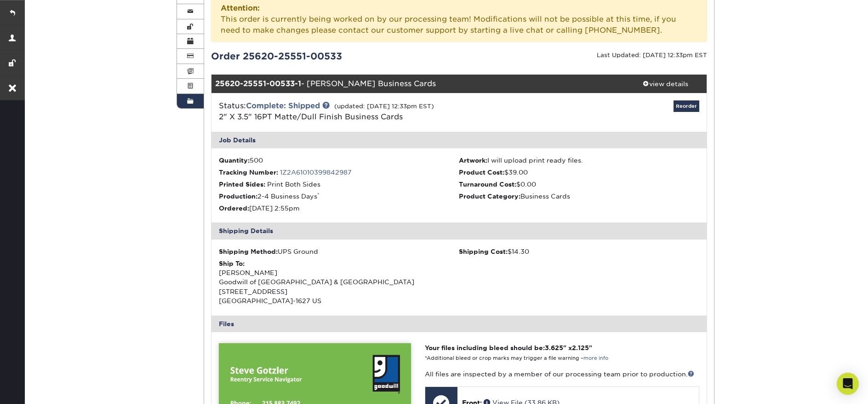 The width and height of the screenshot is (868, 404). Describe the element at coordinates (487, 184) in the screenshot. I see `strong: Turnaround Cost:` at that location.